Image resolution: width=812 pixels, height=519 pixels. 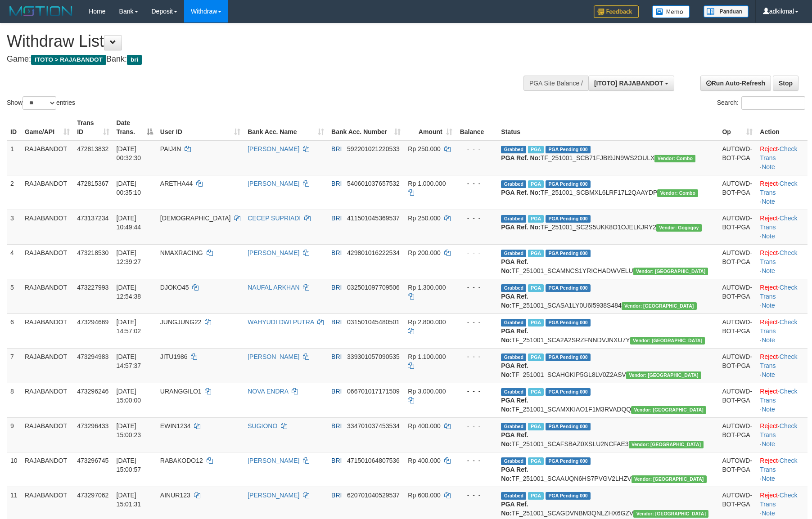 I want to click on span: Copy 031501045480501 to clipboard, so click(x=373, y=322).